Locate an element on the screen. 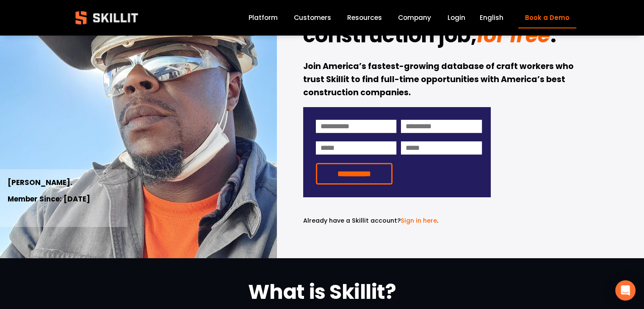  a: Book a Demo is located at coordinates (547, 18).